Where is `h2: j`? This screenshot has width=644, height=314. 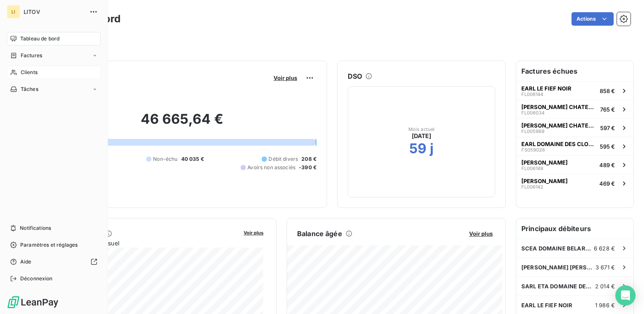
h2: j is located at coordinates (431, 149).